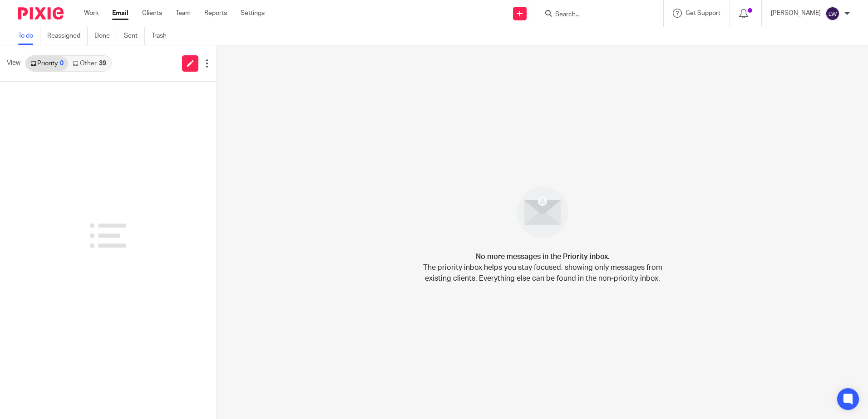 This screenshot has width=868, height=419. Describe the element at coordinates (67, 36) in the screenshot. I see `a: Reassigned` at that location.